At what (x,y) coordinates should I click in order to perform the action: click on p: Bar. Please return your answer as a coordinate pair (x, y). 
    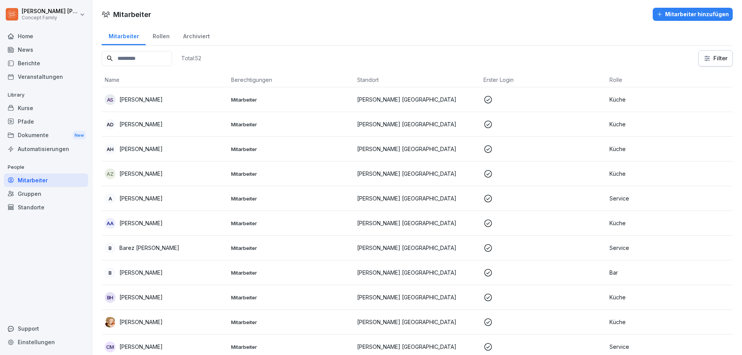
    Looking at the image, I should click on (669, 272).